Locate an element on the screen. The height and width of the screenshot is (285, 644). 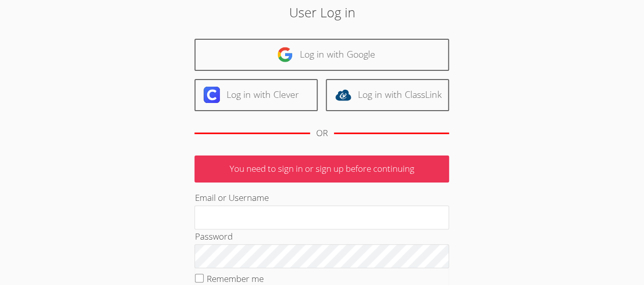
h2: User Log in is located at coordinates (322, 12).